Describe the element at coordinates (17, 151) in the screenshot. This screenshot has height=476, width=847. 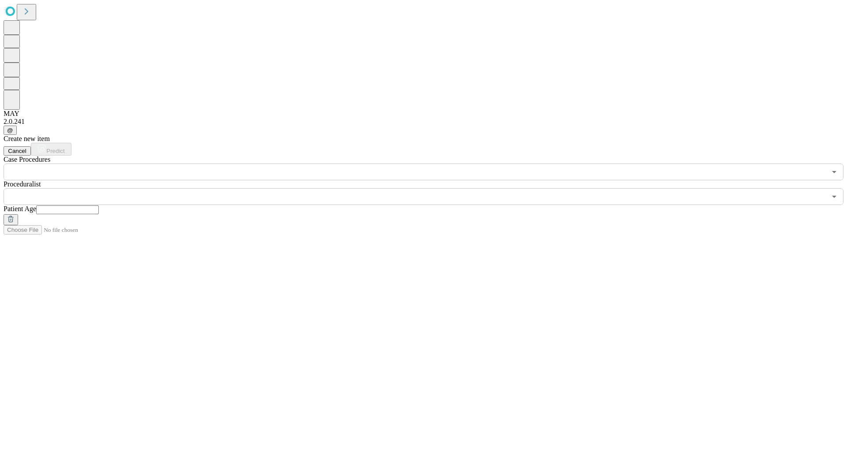
I see `span: Cancel` at that location.